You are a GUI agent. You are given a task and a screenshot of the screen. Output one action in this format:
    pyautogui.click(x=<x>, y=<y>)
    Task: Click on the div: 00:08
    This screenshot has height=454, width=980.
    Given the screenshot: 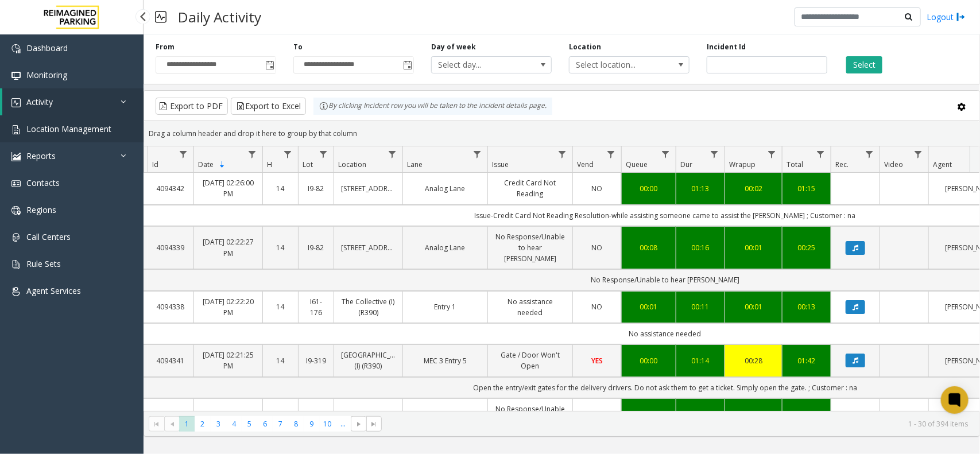 What is the action you would take?
    pyautogui.click(x=649, y=247)
    